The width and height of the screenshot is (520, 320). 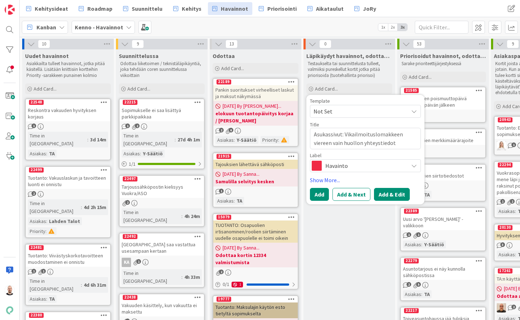 What do you see at coordinates (255, 181) in the screenshot?
I see `b: Samulilla selvitys kesken` at bounding box center [255, 181].